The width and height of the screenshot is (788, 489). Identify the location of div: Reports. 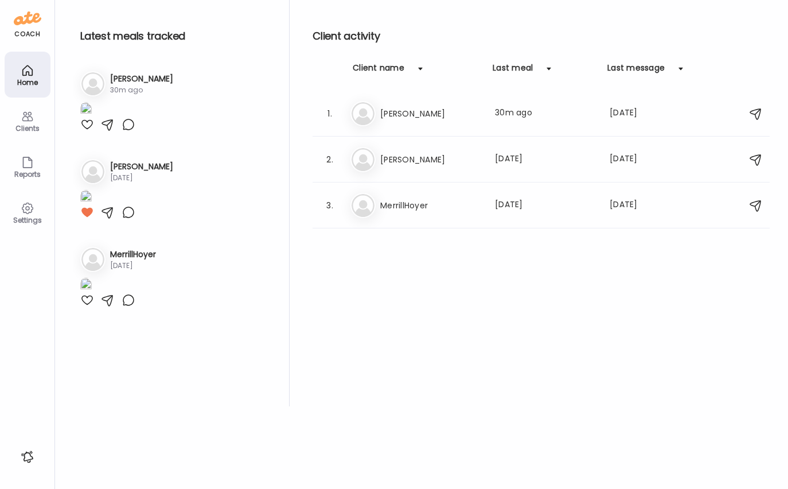
(28, 174).